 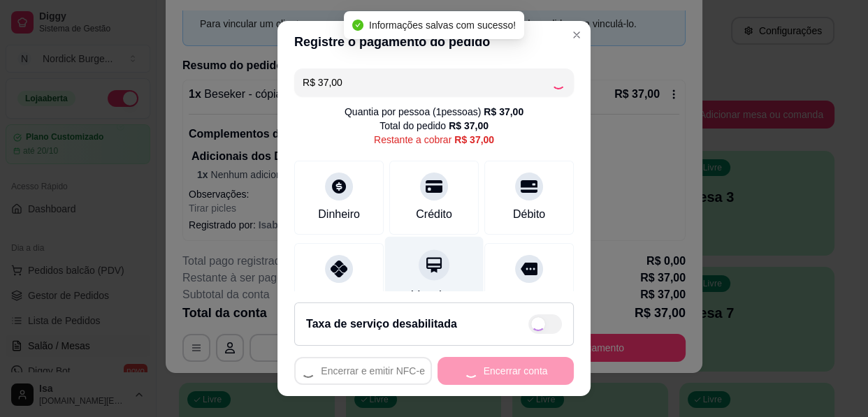 What do you see at coordinates (339, 297) in the screenshot?
I see `div: Pix` at bounding box center [339, 297].